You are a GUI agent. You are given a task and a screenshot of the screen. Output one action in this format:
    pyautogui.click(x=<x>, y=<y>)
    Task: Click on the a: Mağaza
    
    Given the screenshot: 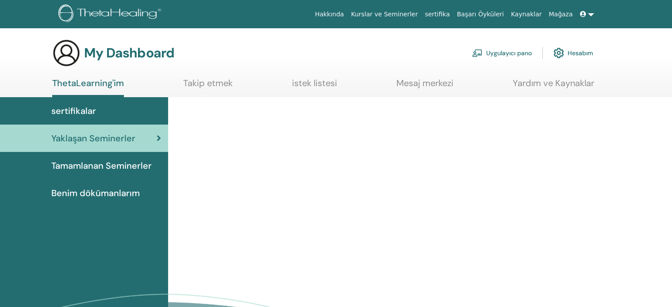 What is the action you would take?
    pyautogui.click(x=560, y=14)
    